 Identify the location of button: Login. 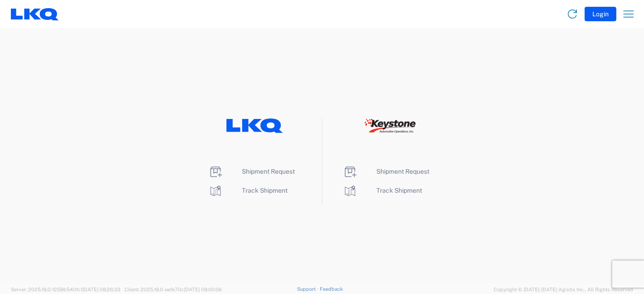
(601, 14).